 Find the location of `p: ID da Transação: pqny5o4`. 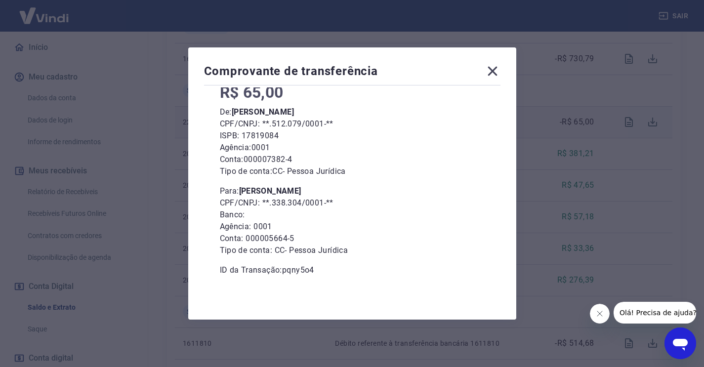

p: ID da Transação: pqny5o4 is located at coordinates (352, 270).